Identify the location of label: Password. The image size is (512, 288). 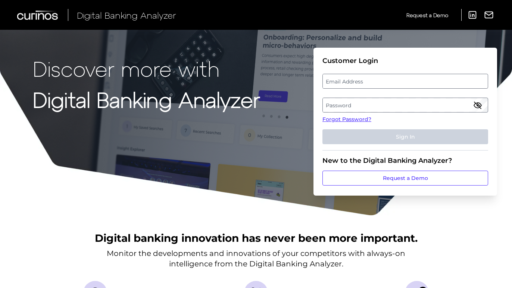
(405, 105).